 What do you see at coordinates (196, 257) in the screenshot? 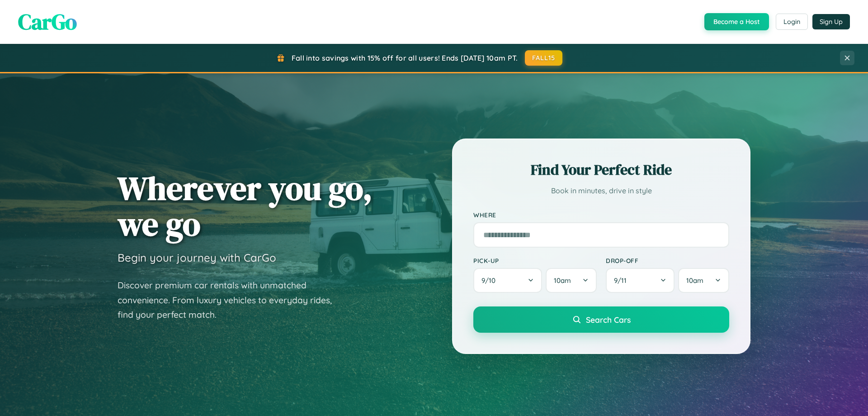
I see `h3: Begin your journey with CarGo` at bounding box center [196, 257].